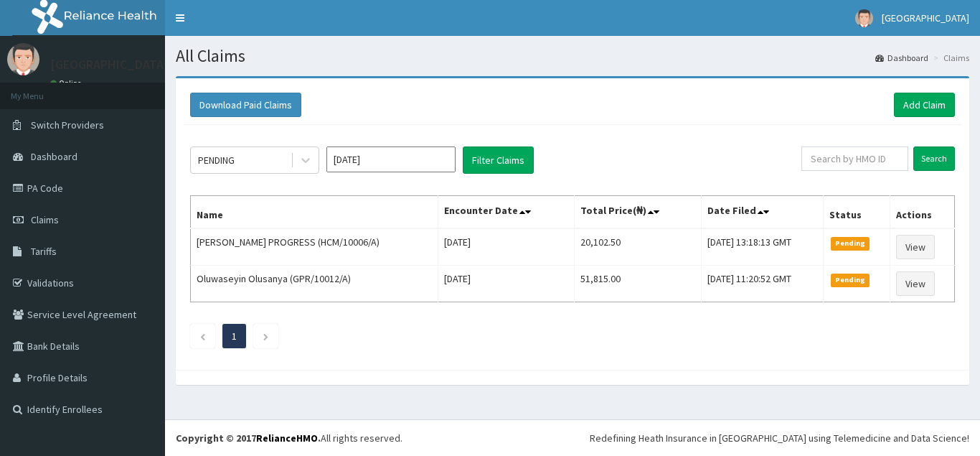 The width and height of the screenshot is (980, 456). What do you see at coordinates (922, 212) in the screenshot?
I see `th: Actions` at bounding box center [922, 212].